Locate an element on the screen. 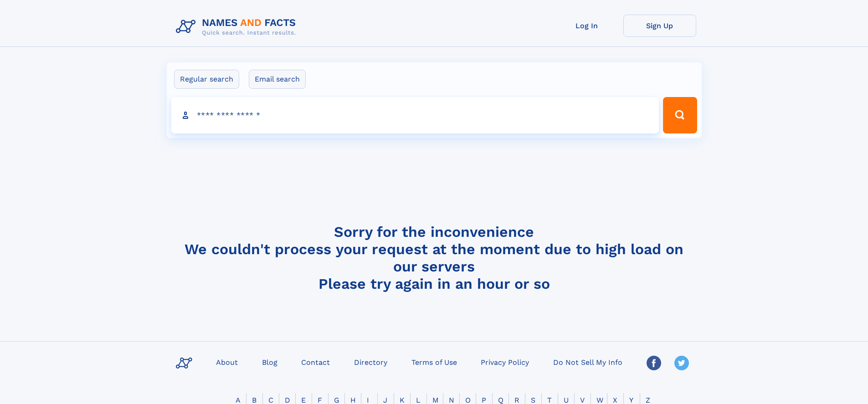  input: search input is located at coordinates (415, 115).